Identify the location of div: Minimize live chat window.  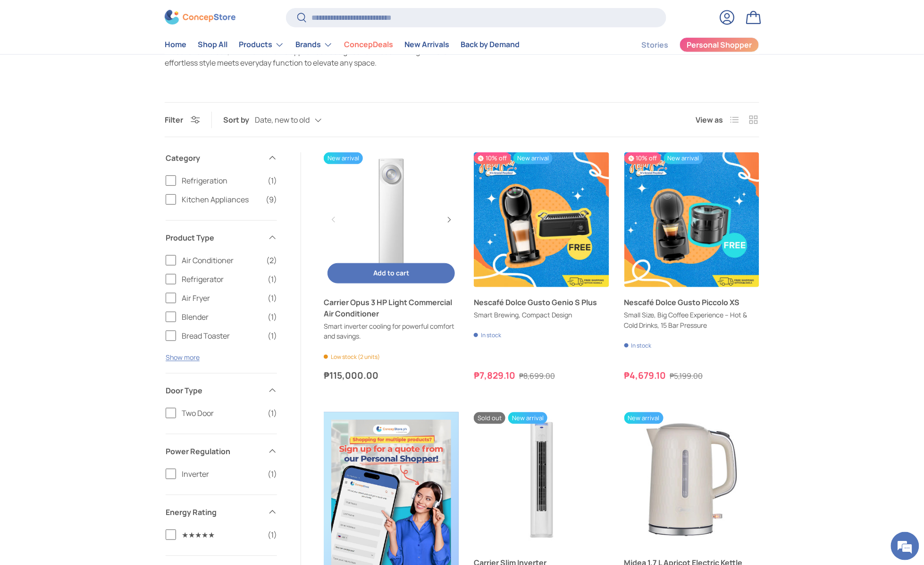
(166, 16).